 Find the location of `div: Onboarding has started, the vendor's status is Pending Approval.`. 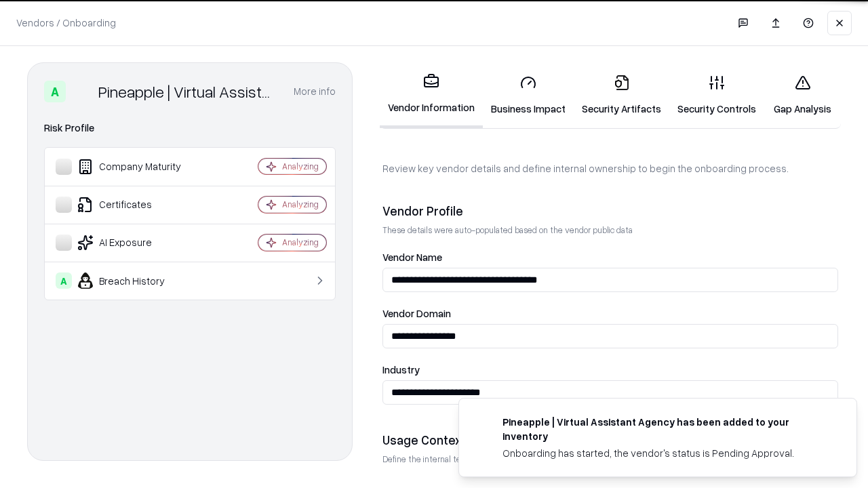

div: Onboarding has started, the vendor's status is Pending Approval. is located at coordinates (663, 453).